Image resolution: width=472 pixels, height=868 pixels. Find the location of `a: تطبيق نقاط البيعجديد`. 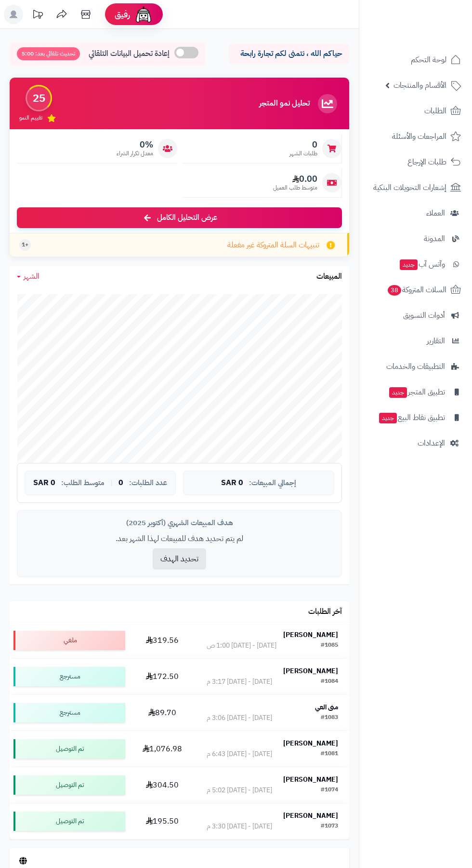

a: تطبيق نقاط البيعجديد is located at coordinates (416, 418).